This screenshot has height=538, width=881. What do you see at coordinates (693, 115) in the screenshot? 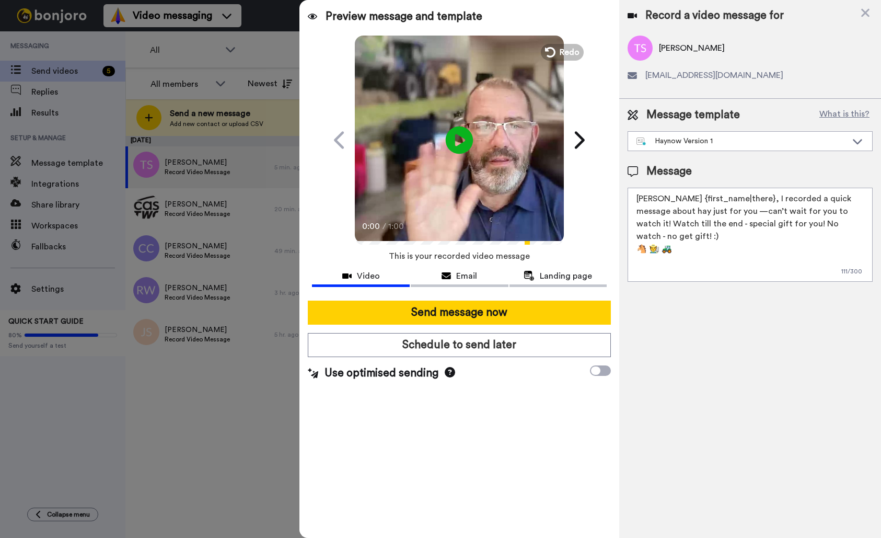
I see `span: Message template` at bounding box center [693, 115].